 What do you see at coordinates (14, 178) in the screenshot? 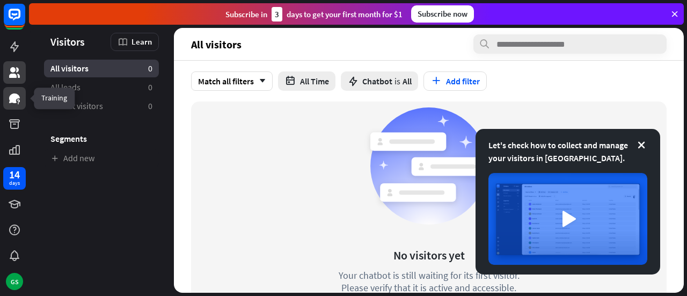
I see `a: 14 days` at bounding box center [14, 178].